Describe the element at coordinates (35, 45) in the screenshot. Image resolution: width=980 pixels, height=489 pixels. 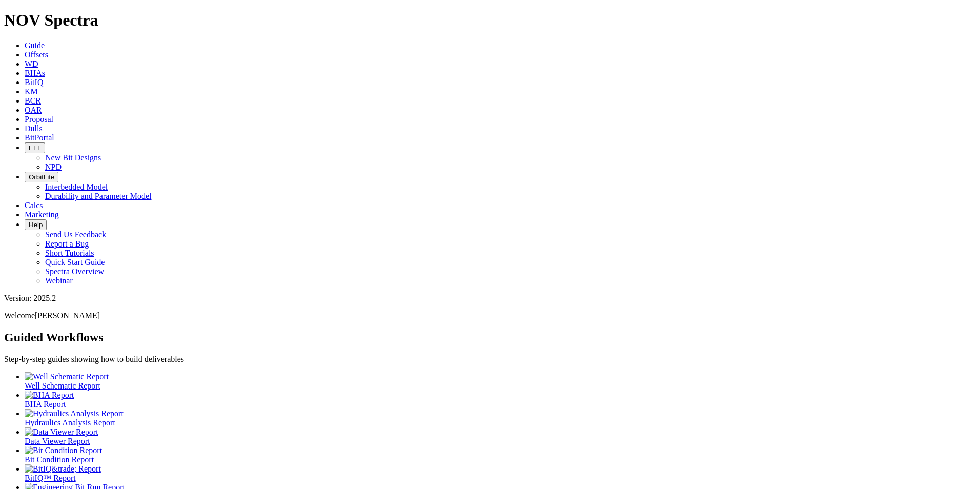
I see `a: Guide` at that location.